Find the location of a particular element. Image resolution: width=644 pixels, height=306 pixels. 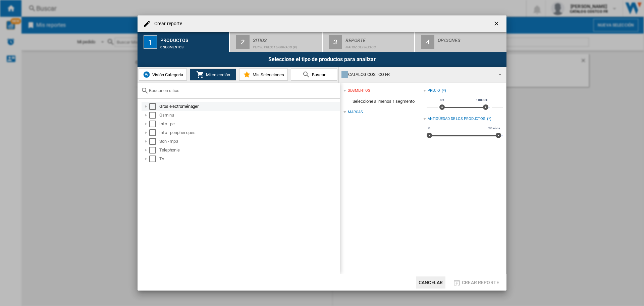

div: Productos is located at coordinates (193, 39).